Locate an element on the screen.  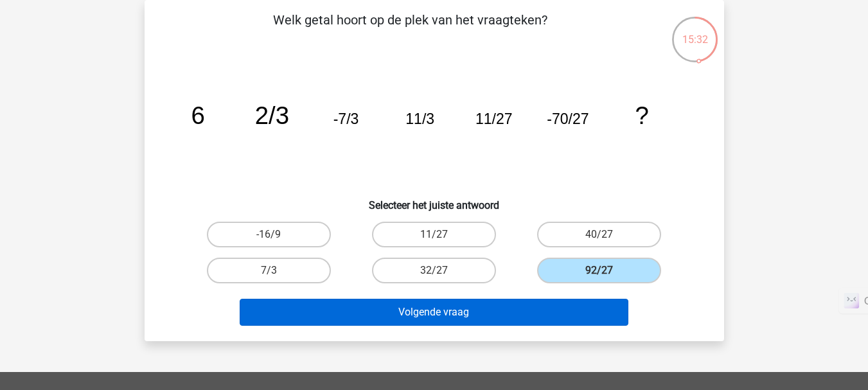
label: 40/27 is located at coordinates (599, 234).